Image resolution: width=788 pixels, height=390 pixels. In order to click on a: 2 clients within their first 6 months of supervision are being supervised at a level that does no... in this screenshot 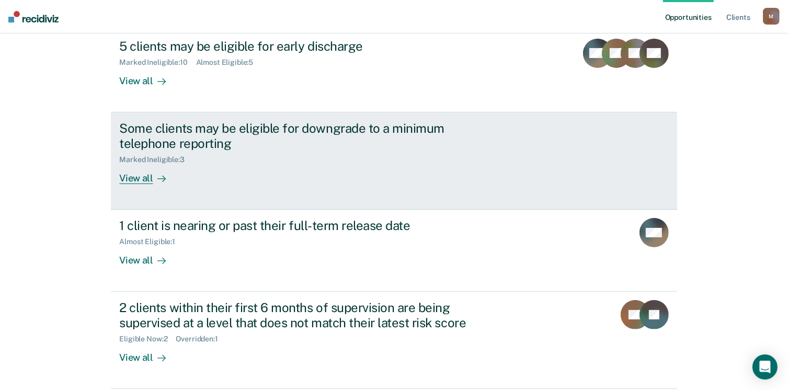, I will do `click(394, 341)`.